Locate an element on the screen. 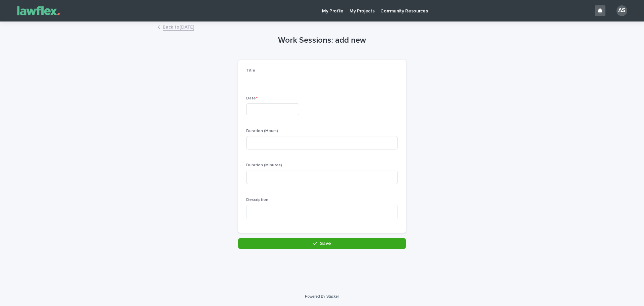  span: Duration (Minutes) is located at coordinates (264, 165).